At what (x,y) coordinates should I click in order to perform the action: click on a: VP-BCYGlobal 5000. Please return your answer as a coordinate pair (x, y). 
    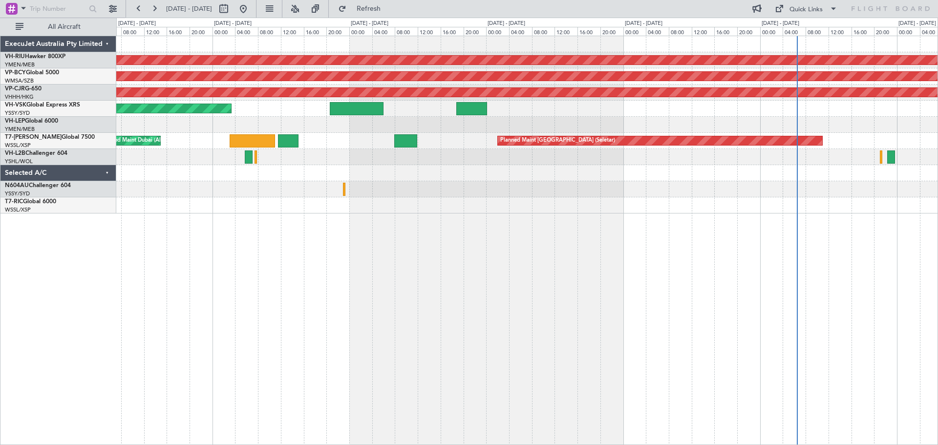
    Looking at the image, I should click on (32, 73).